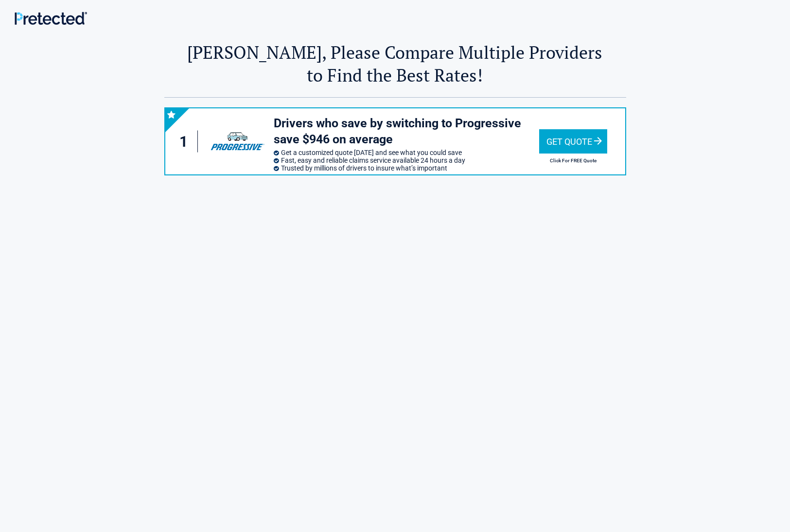 This screenshot has width=790, height=532. I want to click on h2: Click For FREE Quote, so click(573, 160).